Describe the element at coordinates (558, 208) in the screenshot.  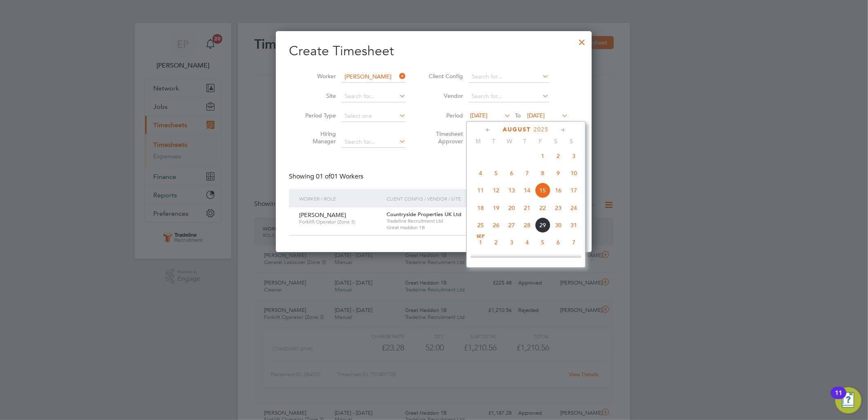
I see `span: 23` at that location.